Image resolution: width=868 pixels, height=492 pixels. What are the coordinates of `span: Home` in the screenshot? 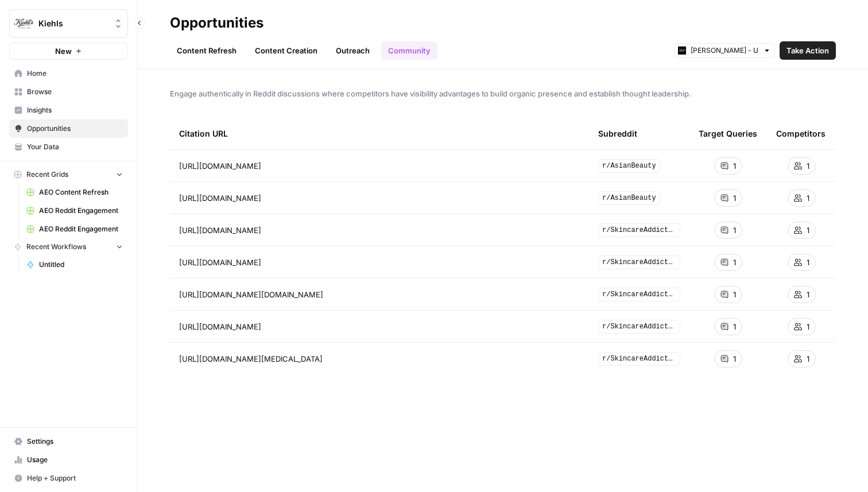 It's located at (74, 73).